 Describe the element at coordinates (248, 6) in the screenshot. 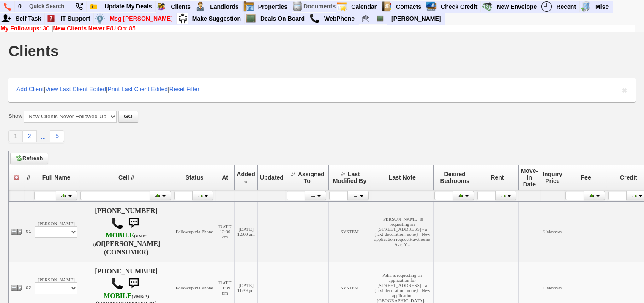

I see `img: properties.png` at that location.